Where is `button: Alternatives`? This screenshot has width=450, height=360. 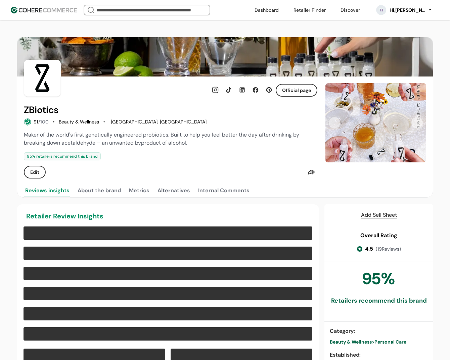
button: Alternatives is located at coordinates (173, 191).